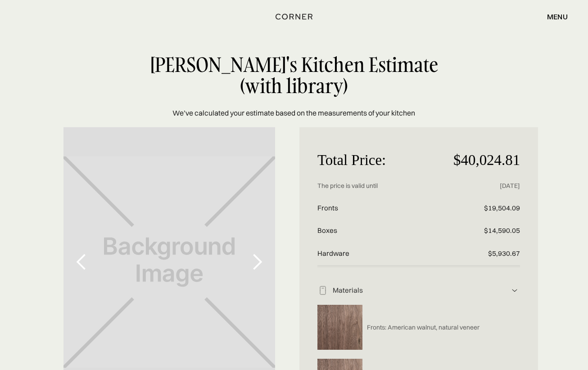  What do you see at coordinates (421, 327) in the screenshot?
I see `a: Fronts: American walnut, natural veneer` at bounding box center [421, 327].